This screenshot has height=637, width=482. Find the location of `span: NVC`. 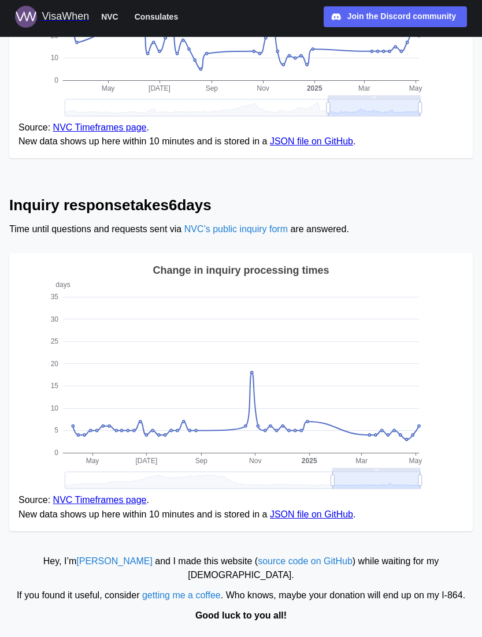

span: NVC is located at coordinates (110, 17).